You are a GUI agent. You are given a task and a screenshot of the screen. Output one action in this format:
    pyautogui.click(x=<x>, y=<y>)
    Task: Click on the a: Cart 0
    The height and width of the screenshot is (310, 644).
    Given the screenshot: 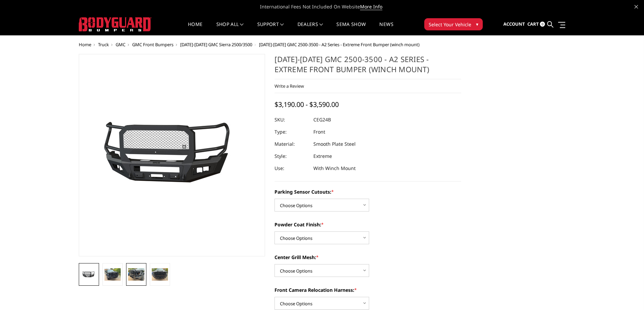 What is the action you would take?
    pyautogui.click(x=537, y=24)
    